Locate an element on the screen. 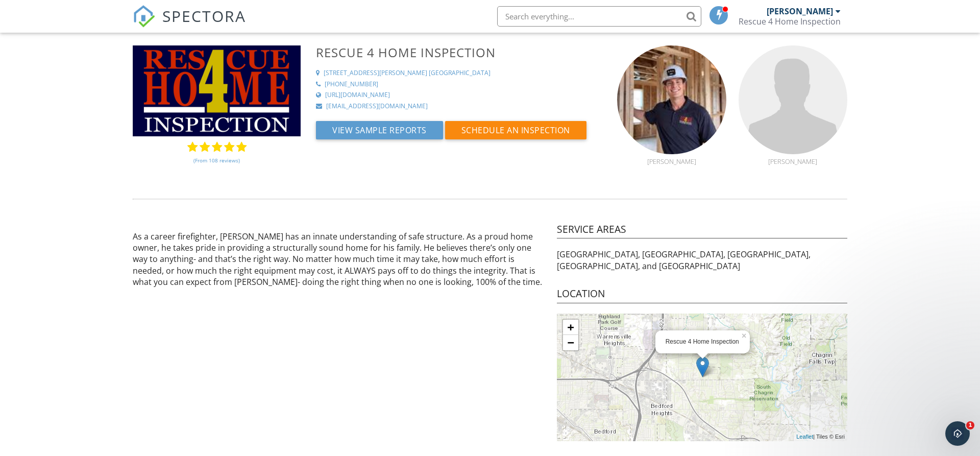 This screenshot has height=456, width=980. button: View Sample Reports is located at coordinates (379, 130).